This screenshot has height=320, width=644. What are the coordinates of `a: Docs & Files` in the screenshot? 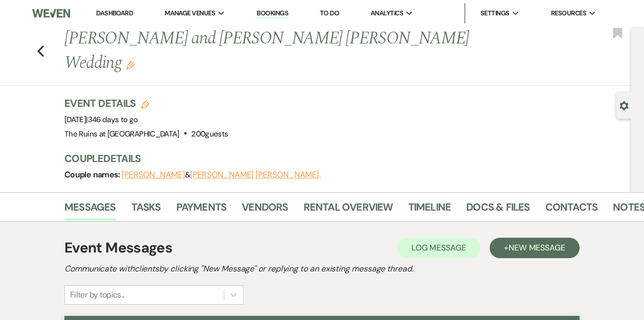 It's located at (498, 210).